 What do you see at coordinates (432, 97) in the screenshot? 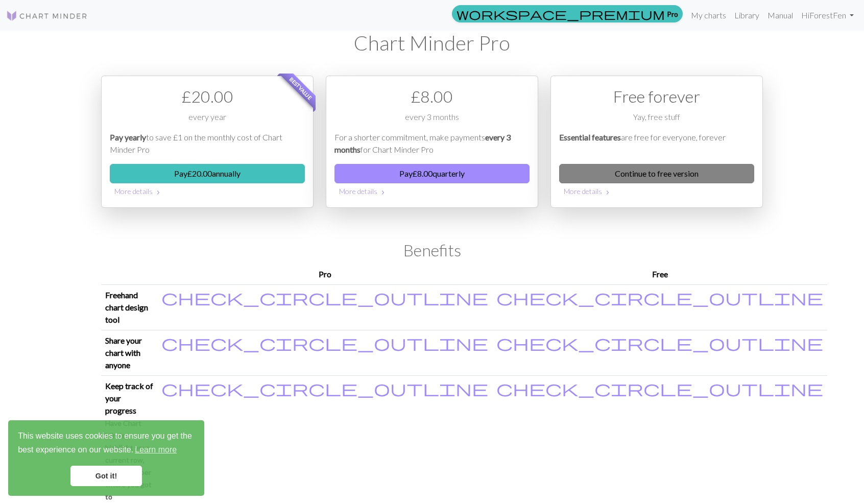
I see `div: £ 8.00` at bounding box center [432, 97].